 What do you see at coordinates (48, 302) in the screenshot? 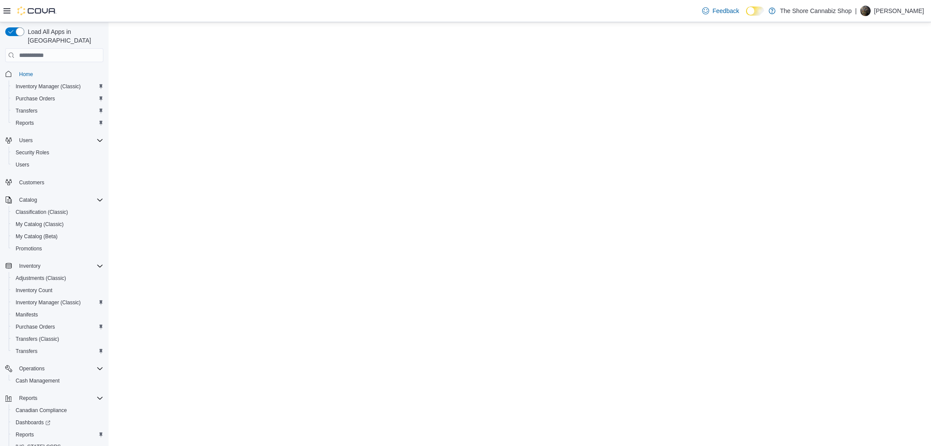
I see `a: Inventory Manager (Classic)` at bounding box center [48, 302].